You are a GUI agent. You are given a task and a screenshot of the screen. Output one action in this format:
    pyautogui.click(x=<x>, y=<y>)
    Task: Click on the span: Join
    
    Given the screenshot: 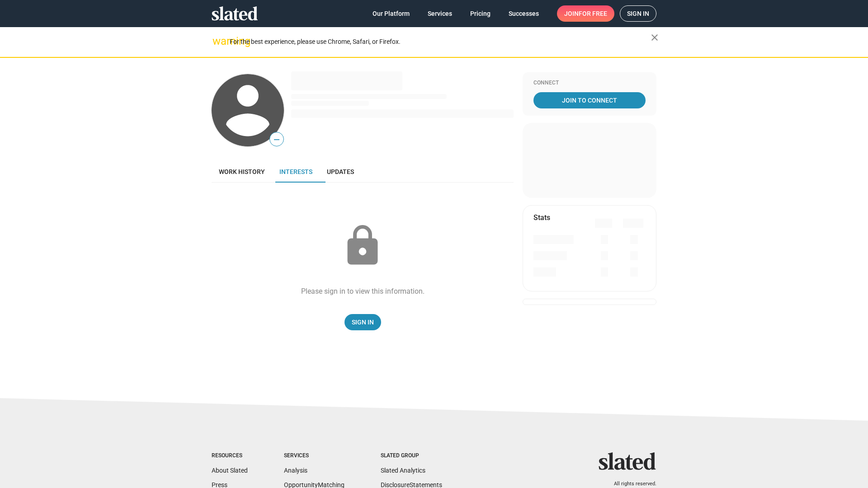 What is the action you would take?
    pyautogui.click(x=585, y=14)
    